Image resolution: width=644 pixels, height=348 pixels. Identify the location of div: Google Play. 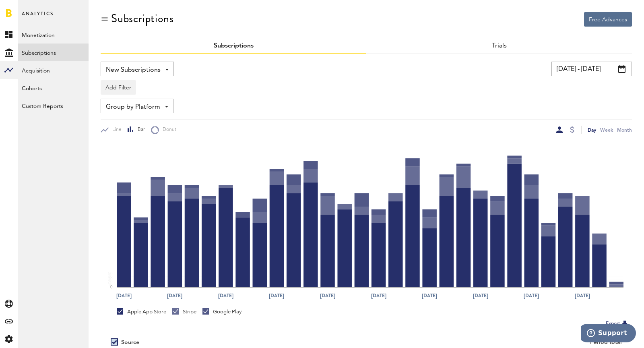
(222, 312).